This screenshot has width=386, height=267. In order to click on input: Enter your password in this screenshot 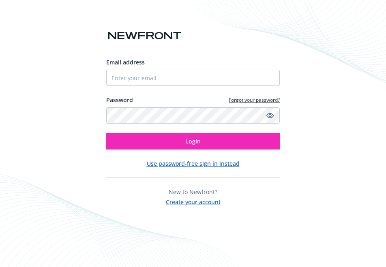, I will do `click(193, 116)`.